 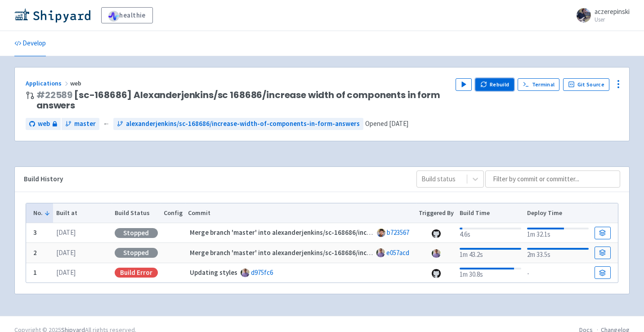 What do you see at coordinates (136, 273) in the screenshot?
I see `div: Build Error` at bounding box center [136, 273].